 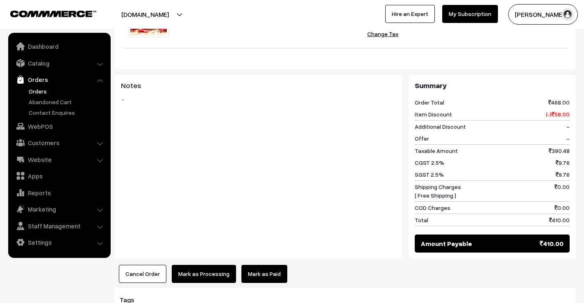 I want to click on img: user, so click(x=567, y=14).